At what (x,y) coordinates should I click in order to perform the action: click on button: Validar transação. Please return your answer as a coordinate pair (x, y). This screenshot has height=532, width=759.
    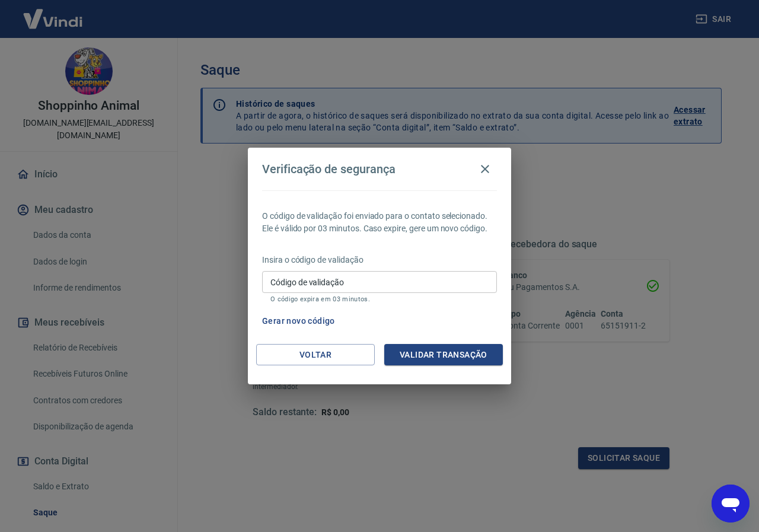
    Looking at the image, I should click on (444, 354).